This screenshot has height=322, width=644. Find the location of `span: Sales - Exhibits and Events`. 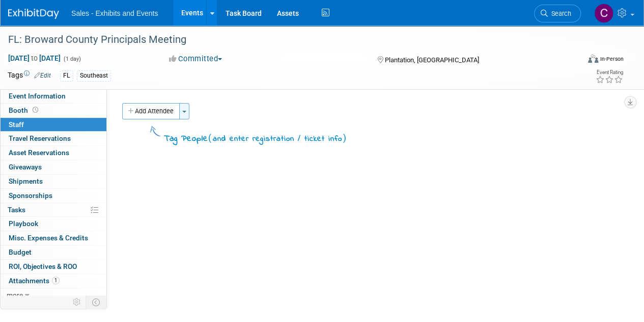

span: Sales - Exhibits and Events is located at coordinates (115, 13).